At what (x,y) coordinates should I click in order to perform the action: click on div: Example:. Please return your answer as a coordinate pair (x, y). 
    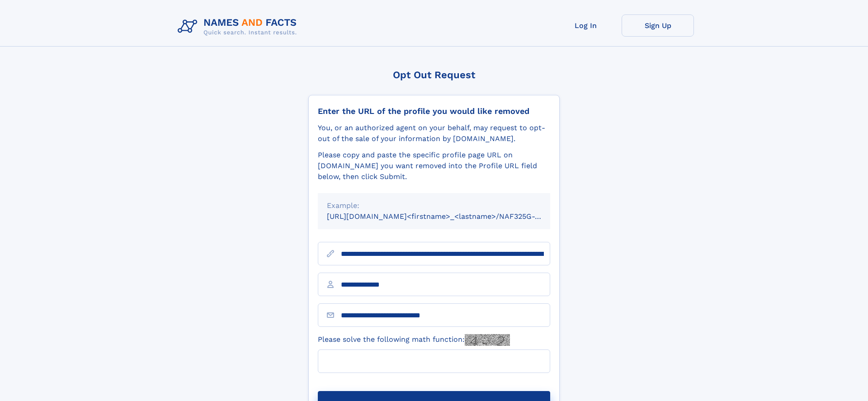
    Looking at the image, I should click on (434, 206).